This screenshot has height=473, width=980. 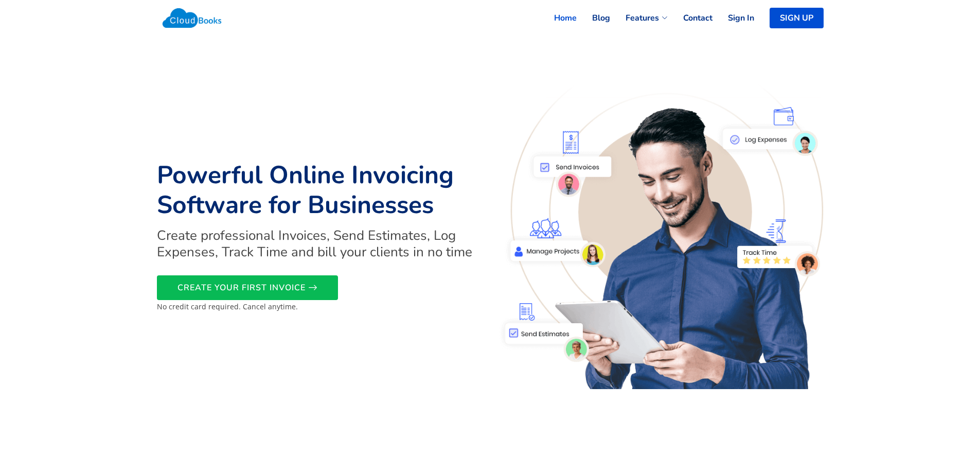 What do you see at coordinates (557, 18) in the screenshot?
I see `a: Home` at bounding box center [557, 18].